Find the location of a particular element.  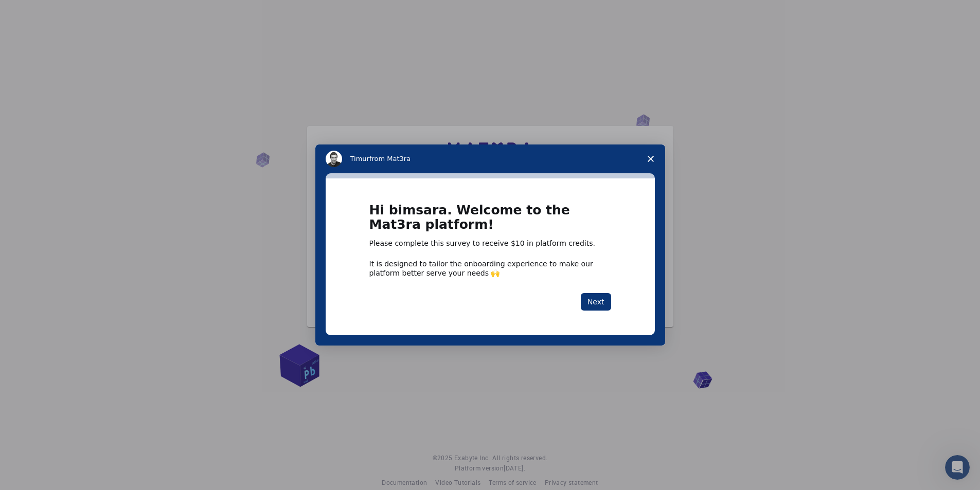

span: Support is located at coordinates (39, 12).